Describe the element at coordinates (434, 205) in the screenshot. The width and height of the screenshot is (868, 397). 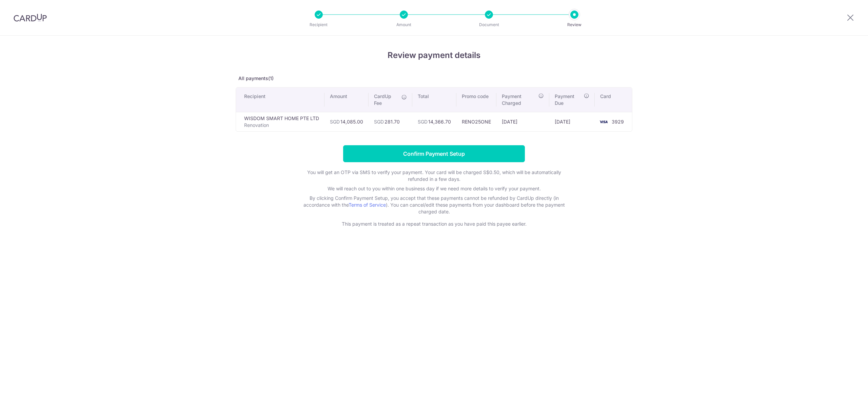
I see `p: By clicking Confirm Payment Setup, you accept that these payments cannot be refunded by CardUp di...` at that location.